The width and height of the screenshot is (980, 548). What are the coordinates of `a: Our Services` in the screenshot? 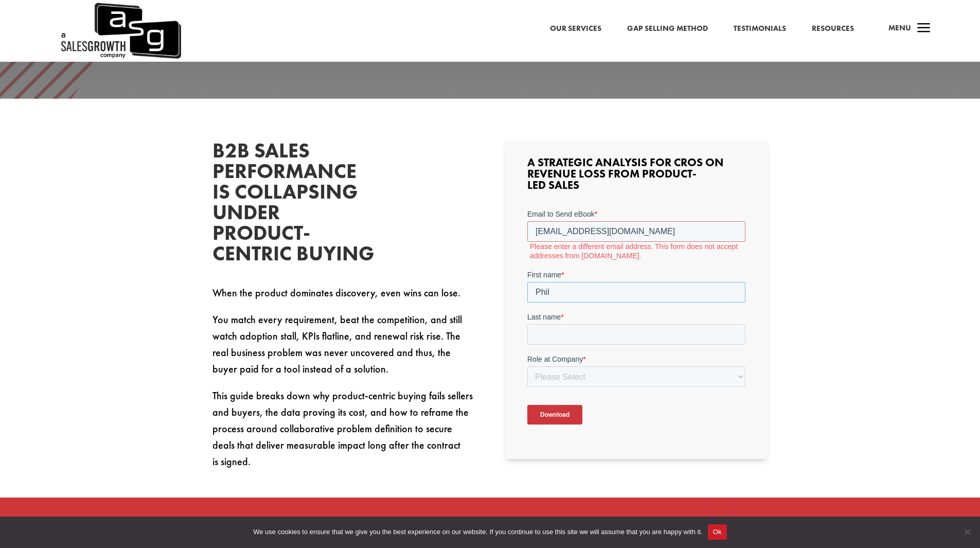 It's located at (576, 28).